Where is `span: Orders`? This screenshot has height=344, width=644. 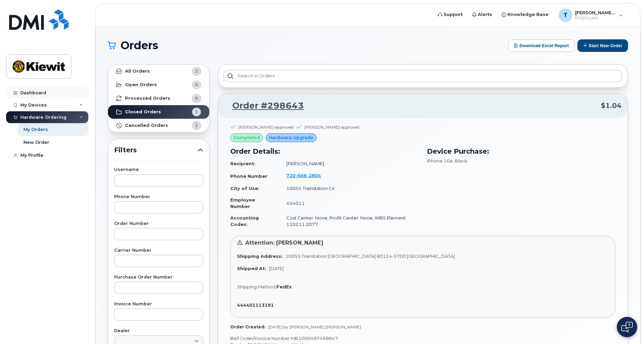 span: Orders is located at coordinates (139, 46).